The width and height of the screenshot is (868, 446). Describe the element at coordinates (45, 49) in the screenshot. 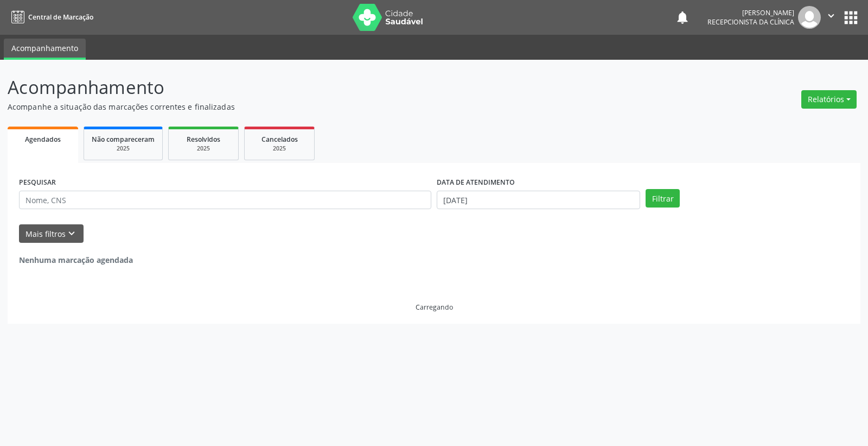

I see `a: Acompanhamento` at that location.